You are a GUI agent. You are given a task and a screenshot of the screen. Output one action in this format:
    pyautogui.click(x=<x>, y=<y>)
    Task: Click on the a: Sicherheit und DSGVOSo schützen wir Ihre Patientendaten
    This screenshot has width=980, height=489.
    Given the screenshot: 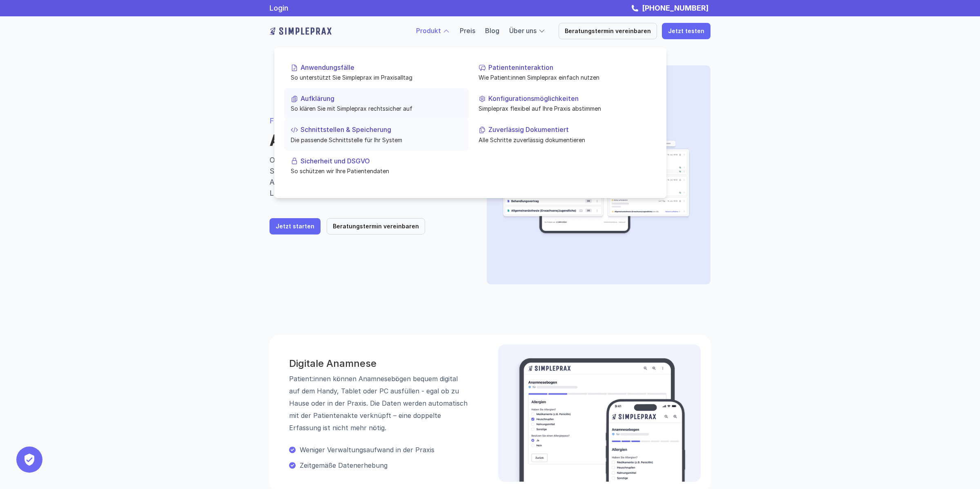 What is the action you would take?
    pyautogui.click(x=376, y=166)
    